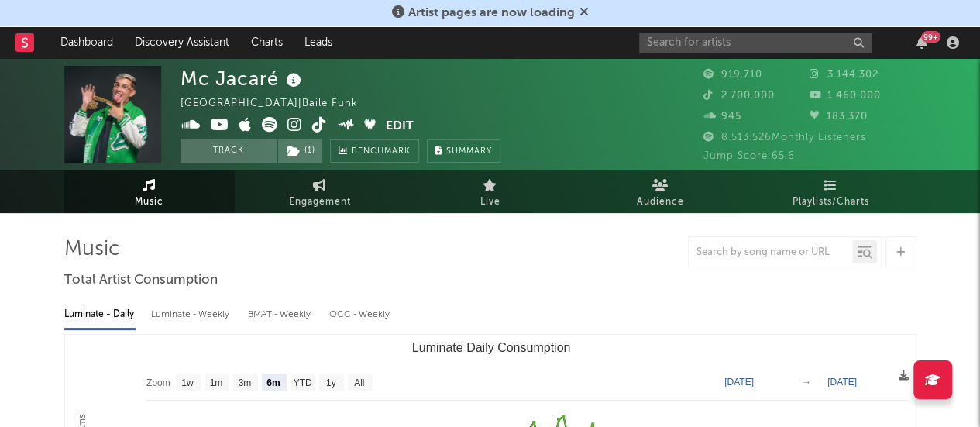  Describe the element at coordinates (468, 151) in the screenshot. I see `span: Summary` at that location.